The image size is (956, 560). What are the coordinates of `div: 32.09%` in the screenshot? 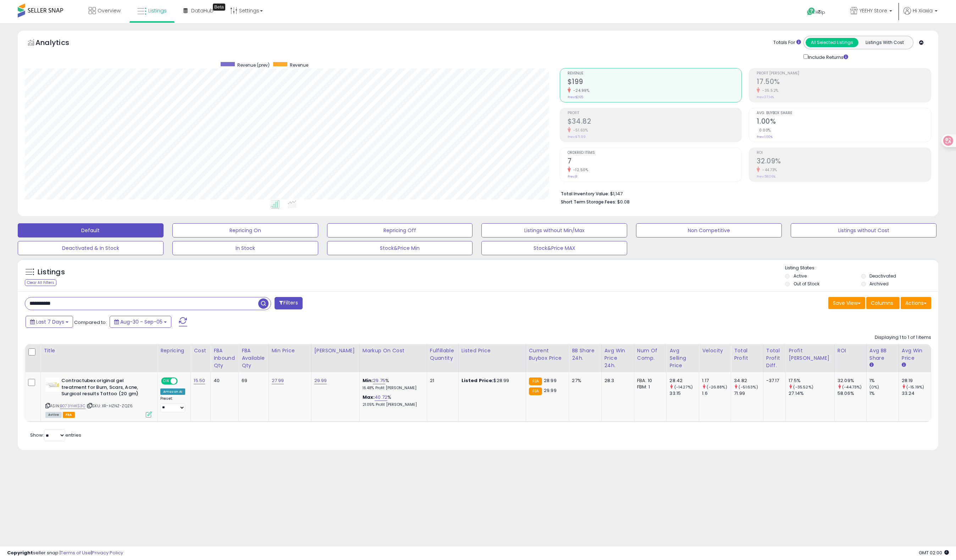 It's located at (851, 381).